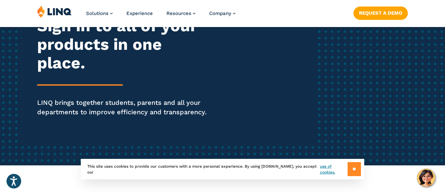 This screenshot has width=445, height=195. What do you see at coordinates (220, 13) in the screenshot?
I see `span: Company` at bounding box center [220, 13].